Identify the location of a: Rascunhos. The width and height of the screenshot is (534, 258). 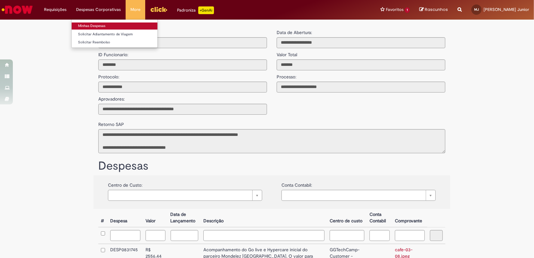
(434, 10).